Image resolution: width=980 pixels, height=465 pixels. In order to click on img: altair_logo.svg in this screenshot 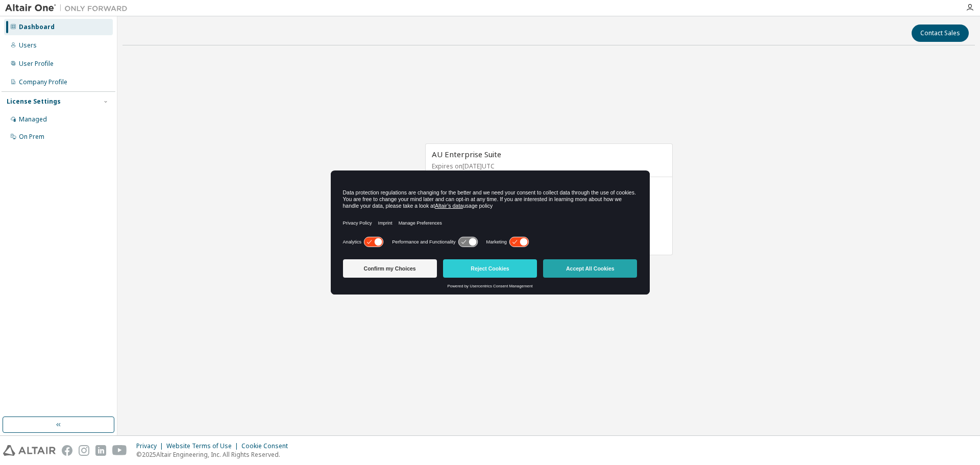, I will do `click(29, 450)`.